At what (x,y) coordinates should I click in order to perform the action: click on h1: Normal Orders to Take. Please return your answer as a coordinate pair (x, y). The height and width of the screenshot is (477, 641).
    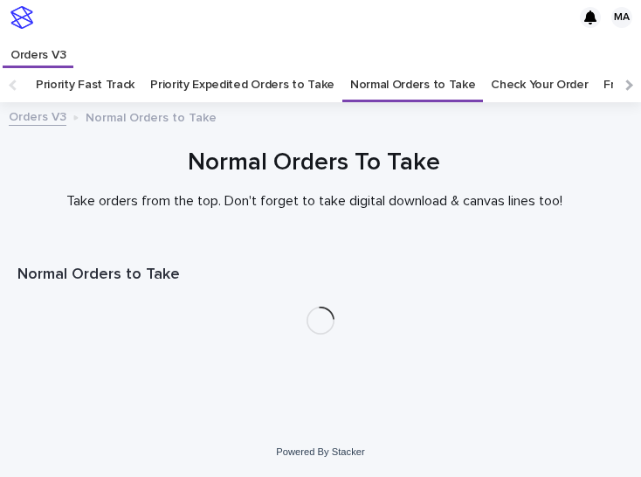
    Looking at the image, I should click on (320, 275).